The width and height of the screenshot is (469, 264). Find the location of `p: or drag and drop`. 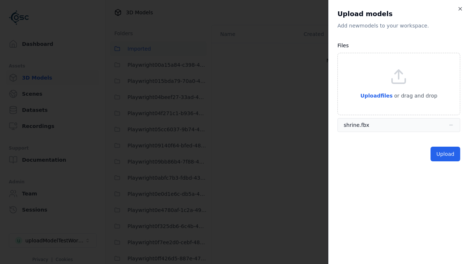

p: or drag and drop is located at coordinates (415, 96).